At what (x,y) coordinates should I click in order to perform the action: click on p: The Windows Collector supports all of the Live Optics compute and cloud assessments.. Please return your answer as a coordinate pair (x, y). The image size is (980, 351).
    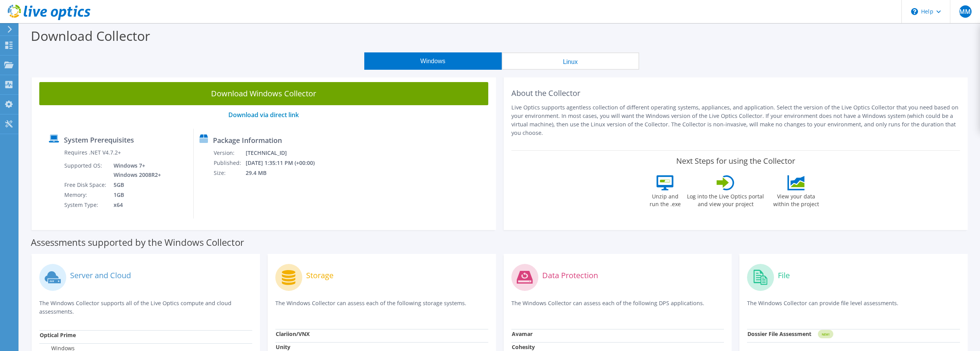
    Looking at the image, I should click on (146, 308).